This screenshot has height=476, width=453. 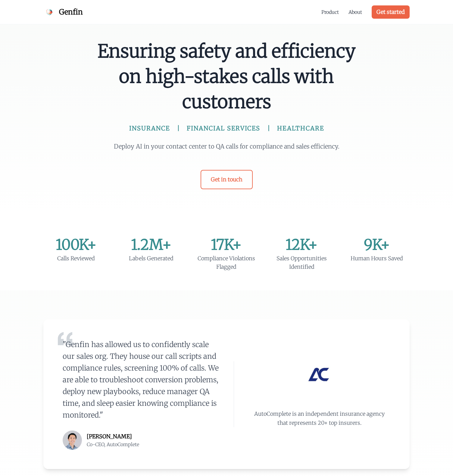 I want to click on p: AutoComplete is an independent insurance agency that represents 20+ top insurers., so click(x=320, y=418).